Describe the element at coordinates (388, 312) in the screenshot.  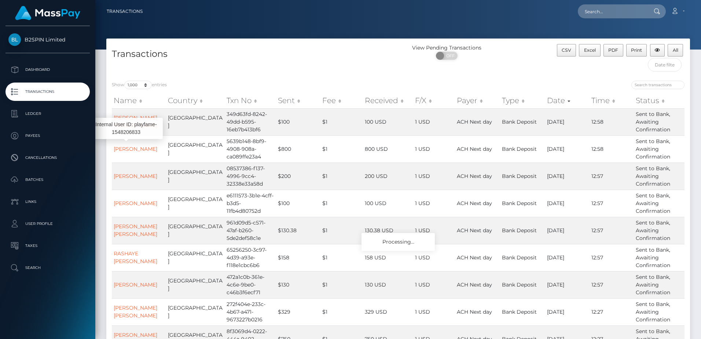
I see `td: 329 USD` at that location.